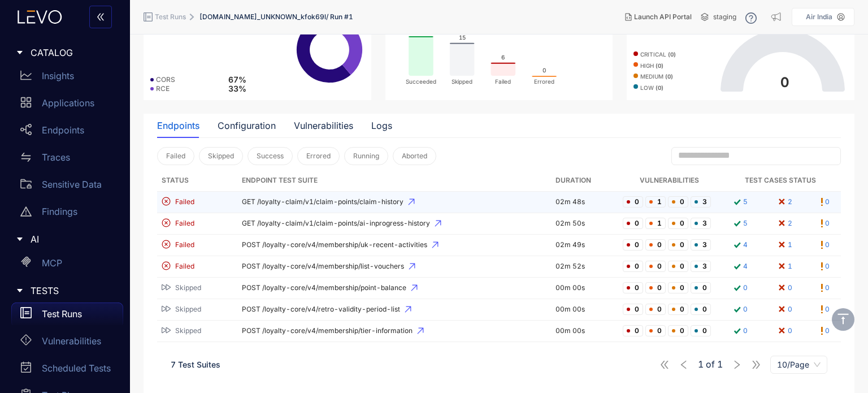 The image size is (868, 393). Describe the element at coordinates (65, 239) in the screenshot. I see `div: AI` at that location.